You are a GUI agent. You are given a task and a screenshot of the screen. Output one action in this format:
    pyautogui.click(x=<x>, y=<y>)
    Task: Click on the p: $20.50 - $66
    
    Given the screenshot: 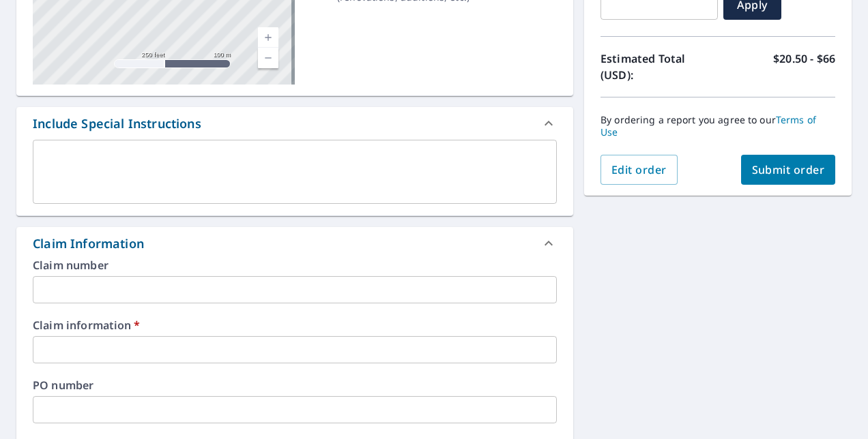 What is the action you would take?
    pyautogui.click(x=804, y=67)
    